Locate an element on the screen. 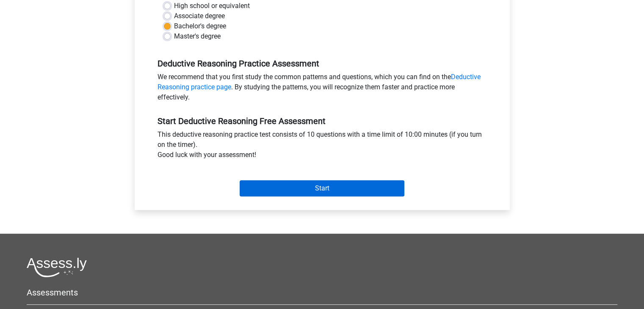  input: Start is located at coordinates (322, 188).